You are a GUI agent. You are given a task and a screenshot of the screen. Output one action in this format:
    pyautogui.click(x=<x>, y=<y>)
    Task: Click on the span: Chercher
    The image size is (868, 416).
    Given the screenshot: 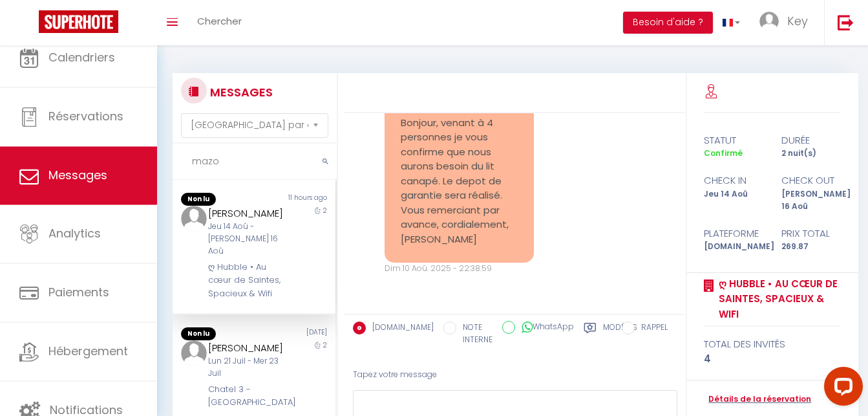 What is the action you would take?
    pyautogui.click(x=219, y=21)
    